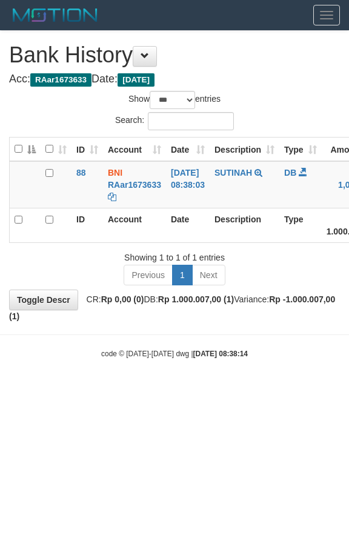 The width and height of the screenshot is (349, 538). I want to click on span: DB, so click(290, 173).